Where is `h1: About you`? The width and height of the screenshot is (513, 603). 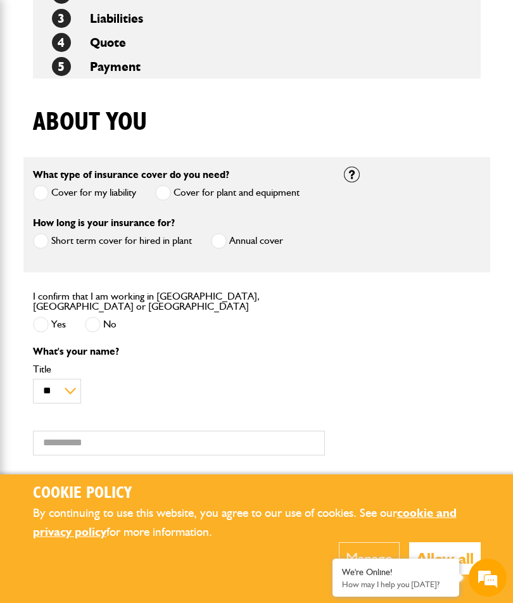 h1: About you is located at coordinates (90, 122).